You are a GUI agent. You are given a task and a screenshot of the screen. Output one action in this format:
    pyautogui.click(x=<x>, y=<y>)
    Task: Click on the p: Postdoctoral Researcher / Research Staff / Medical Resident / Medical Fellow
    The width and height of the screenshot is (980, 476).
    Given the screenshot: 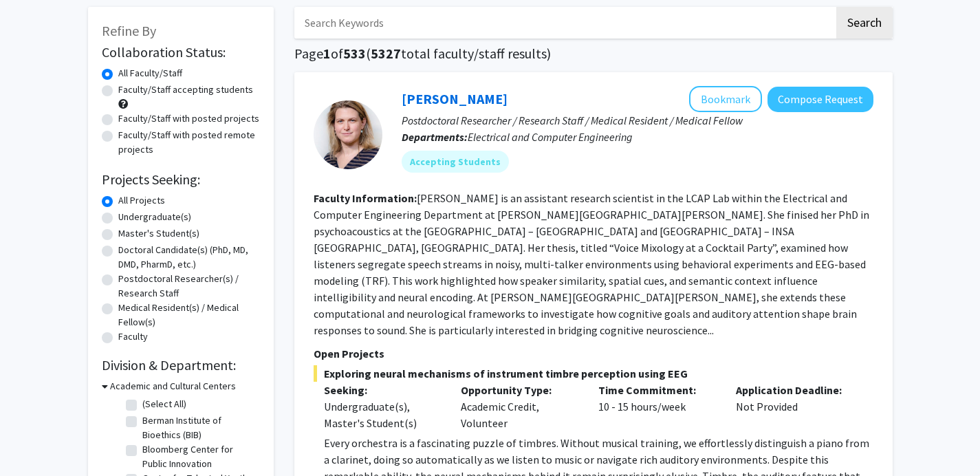 What is the action you would take?
    pyautogui.click(x=638, y=121)
    